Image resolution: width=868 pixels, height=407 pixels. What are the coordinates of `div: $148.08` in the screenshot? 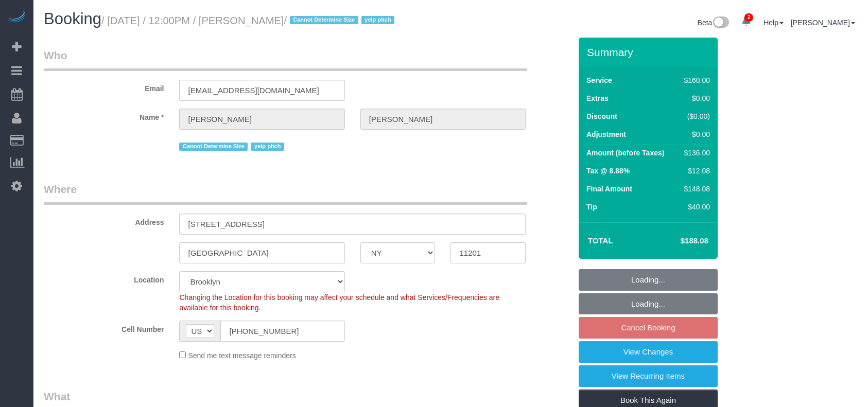 It's located at (695, 189).